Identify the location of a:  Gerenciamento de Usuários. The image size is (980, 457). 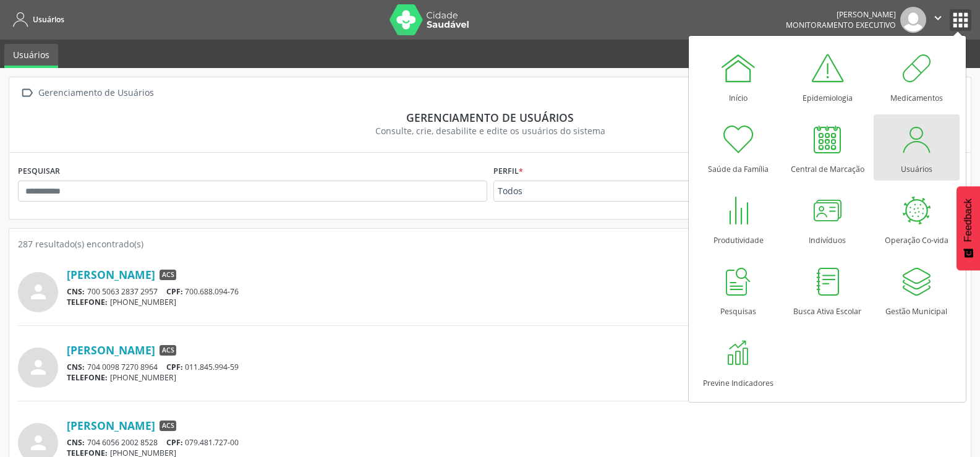
(87, 93).